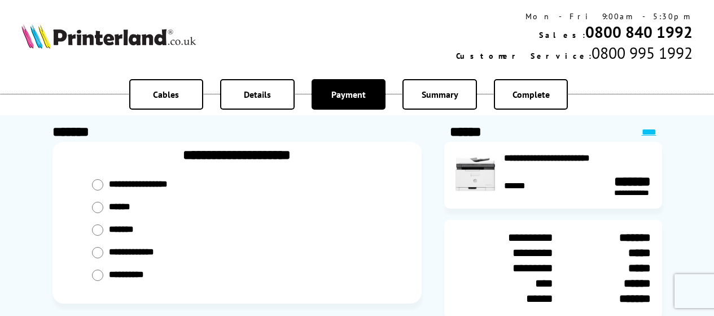  I want to click on span: 0800 995 1992, so click(642, 53).